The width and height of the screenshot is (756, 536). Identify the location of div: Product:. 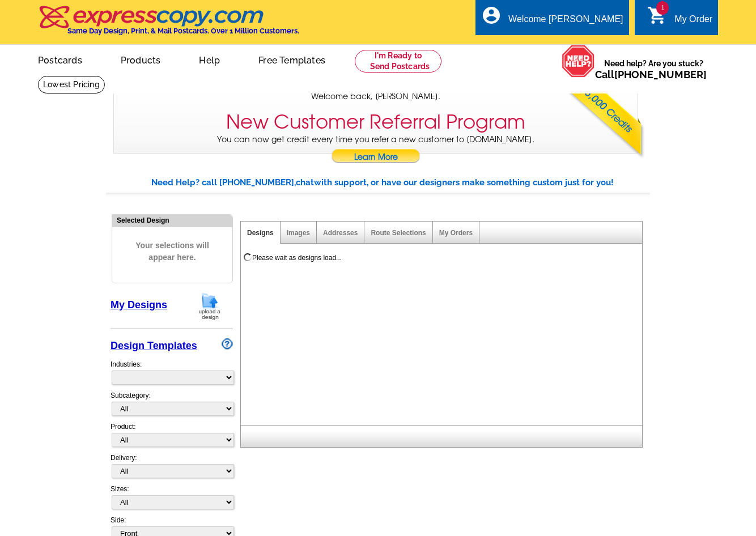
(172, 437).